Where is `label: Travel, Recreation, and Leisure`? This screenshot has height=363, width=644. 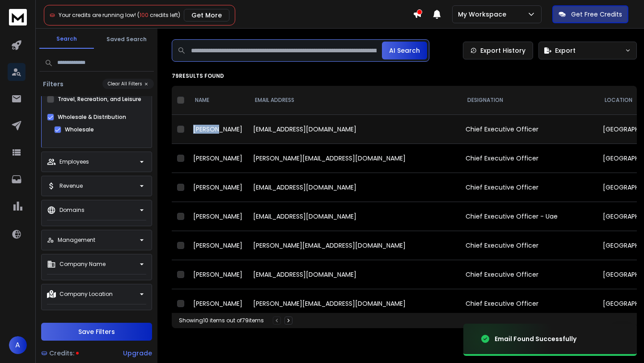
label: Travel, Recreation, and Leisure is located at coordinates (99, 99).